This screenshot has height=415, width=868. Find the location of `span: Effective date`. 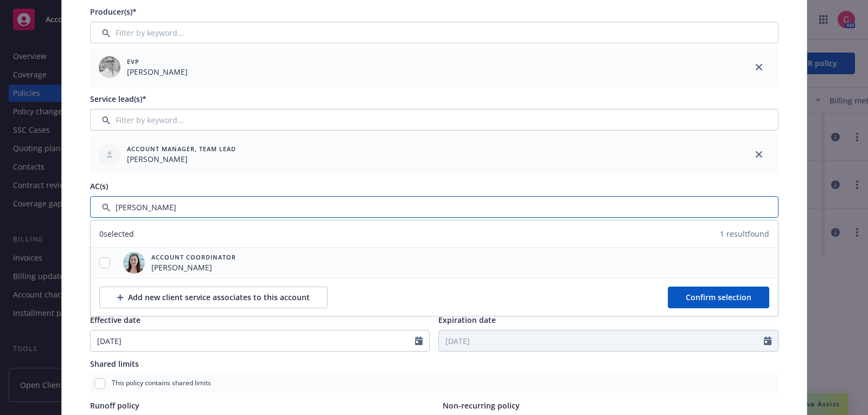

span: Effective date is located at coordinates (115, 320).